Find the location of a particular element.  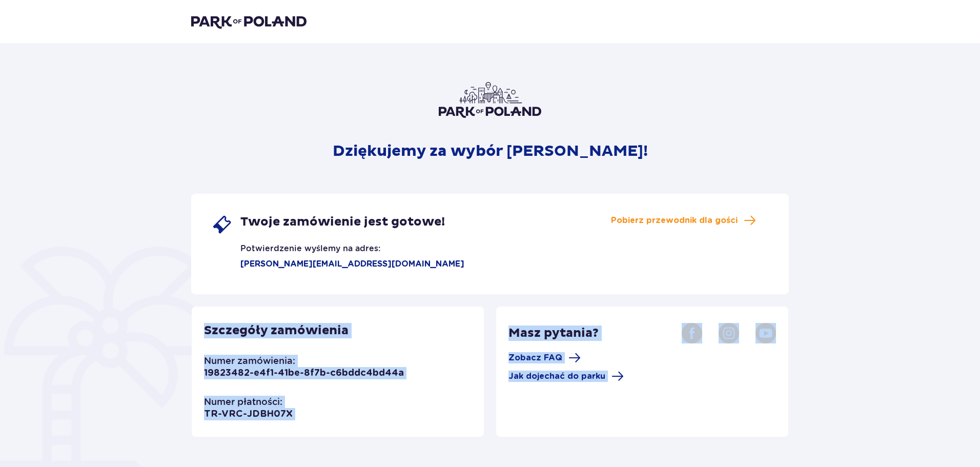

img: Youtube is located at coordinates (766, 333).